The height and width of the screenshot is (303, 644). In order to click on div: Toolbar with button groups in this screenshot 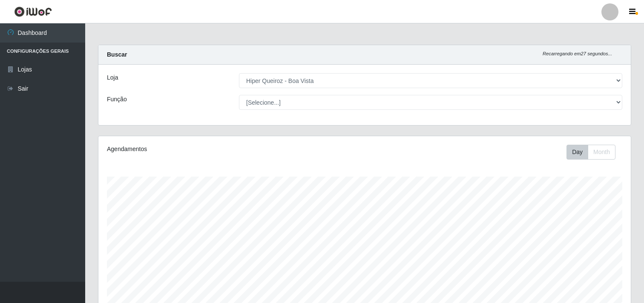, I will do `click(594, 152)`.